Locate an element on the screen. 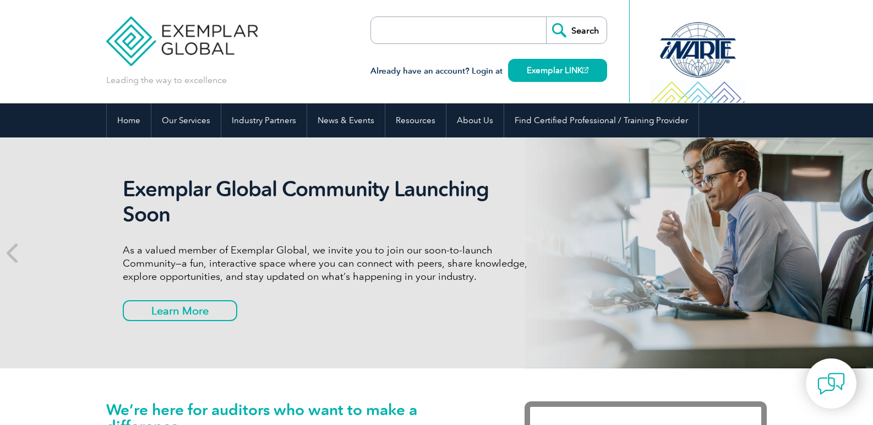  input: Search is located at coordinates (576, 30).